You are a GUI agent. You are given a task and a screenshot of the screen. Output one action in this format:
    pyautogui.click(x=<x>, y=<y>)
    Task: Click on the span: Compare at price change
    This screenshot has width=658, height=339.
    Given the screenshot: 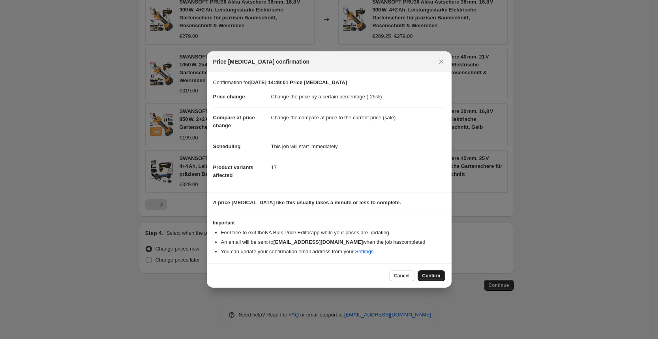 What is the action you would take?
    pyautogui.click(x=234, y=121)
    